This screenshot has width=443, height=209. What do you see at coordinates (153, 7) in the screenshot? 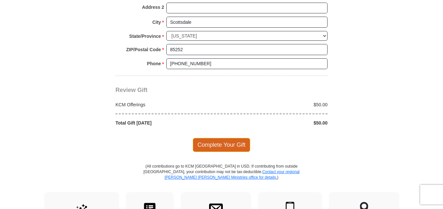
I see `strong: Address 2` at bounding box center [153, 7].